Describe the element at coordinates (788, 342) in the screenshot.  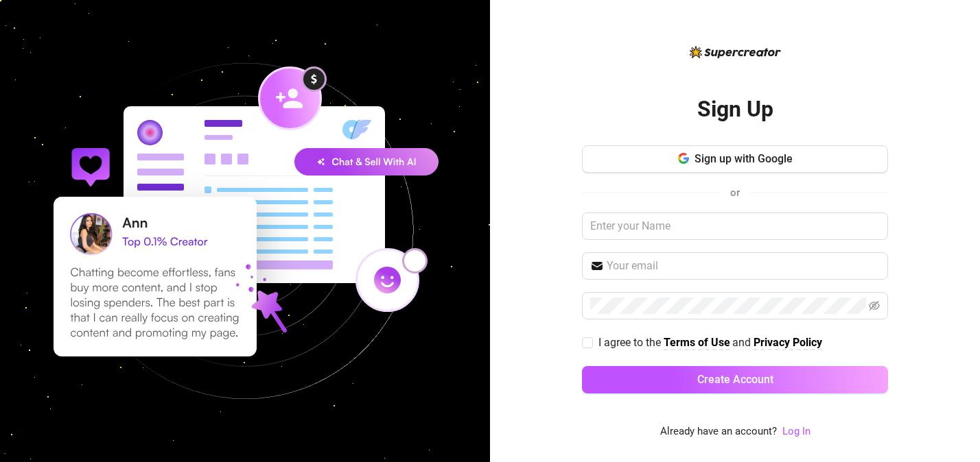
I see `strong: Privacy Policy` at that location.